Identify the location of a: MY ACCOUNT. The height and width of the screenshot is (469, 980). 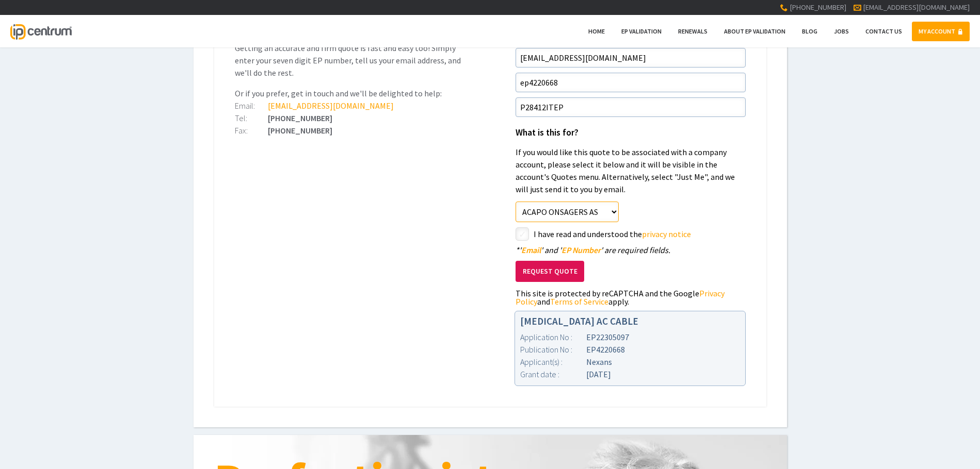
(940, 31).